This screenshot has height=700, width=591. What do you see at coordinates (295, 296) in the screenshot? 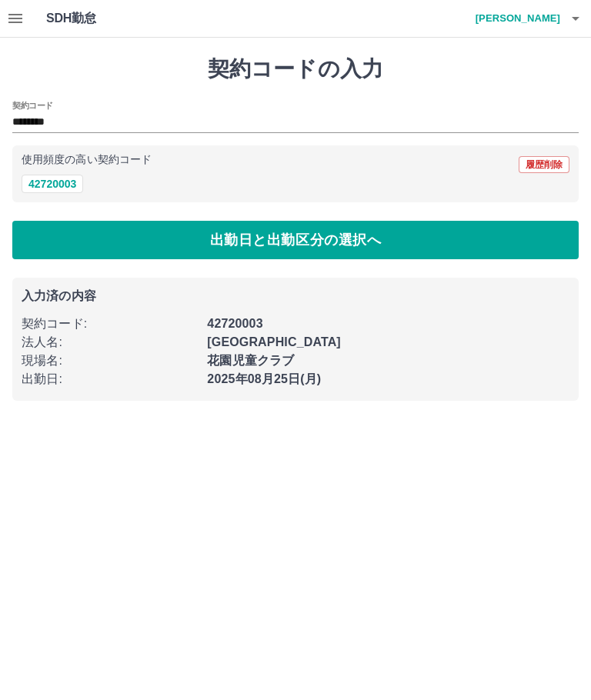
I see `p: 入力済の内容` at bounding box center [295, 296].